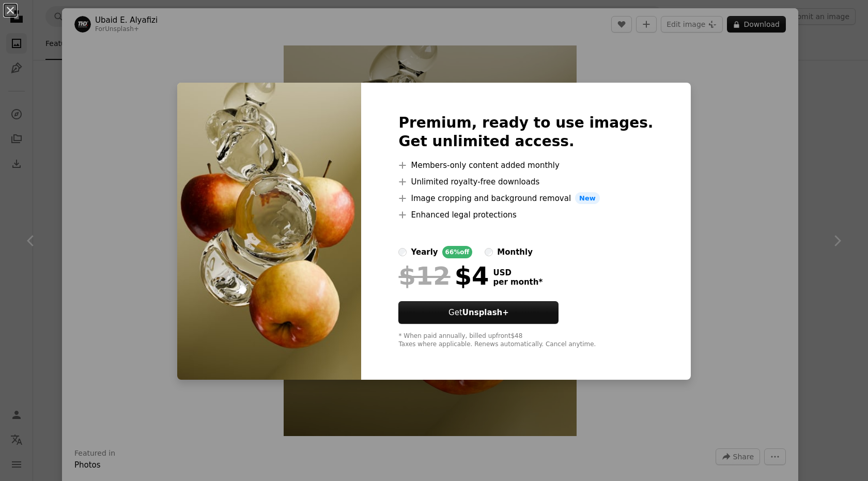  What do you see at coordinates (458, 252) in the screenshot?
I see `div: 66% off` at bounding box center [458, 252].